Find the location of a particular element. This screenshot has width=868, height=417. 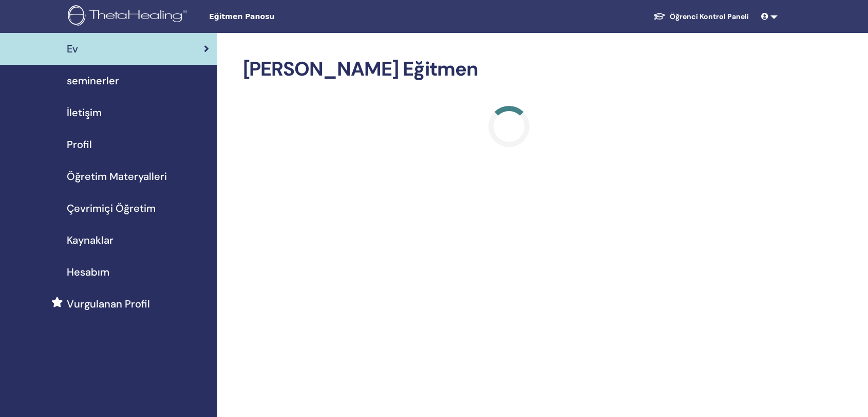

span: Profil is located at coordinates (79, 144).